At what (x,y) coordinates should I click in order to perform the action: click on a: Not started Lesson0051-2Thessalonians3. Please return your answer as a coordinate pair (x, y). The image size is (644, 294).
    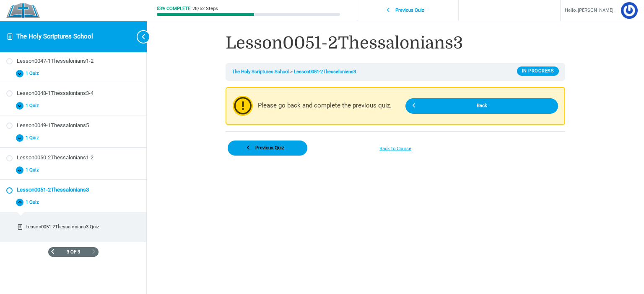
    Looking at the image, I should click on (73, 190).